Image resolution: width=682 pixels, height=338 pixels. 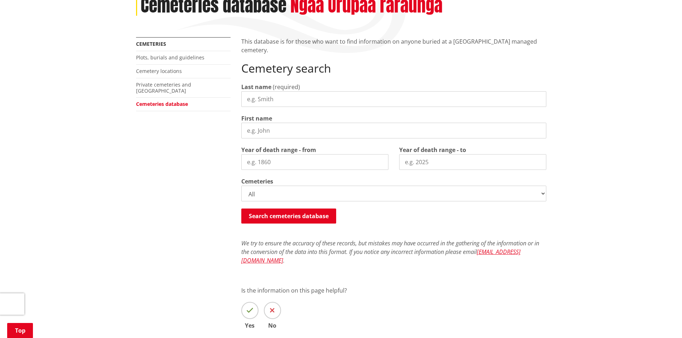 What do you see at coordinates (151, 44) in the screenshot?
I see `a: Cemeteries` at bounding box center [151, 44].